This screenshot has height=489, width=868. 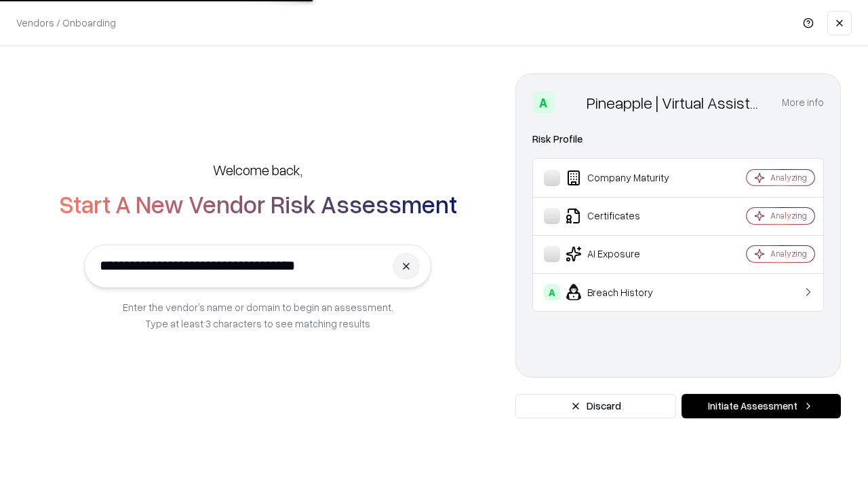 What do you see at coordinates (595, 406) in the screenshot?
I see `button: Discard` at bounding box center [595, 406].